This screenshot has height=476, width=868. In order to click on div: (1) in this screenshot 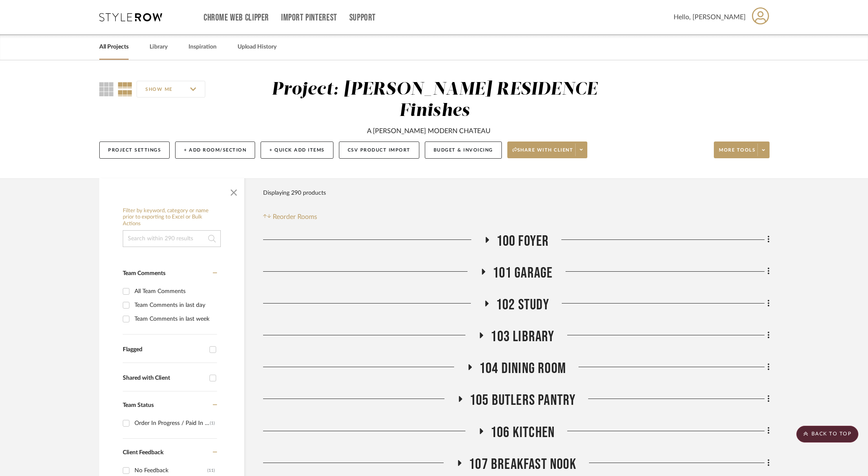, I will do `click(212, 423)`.